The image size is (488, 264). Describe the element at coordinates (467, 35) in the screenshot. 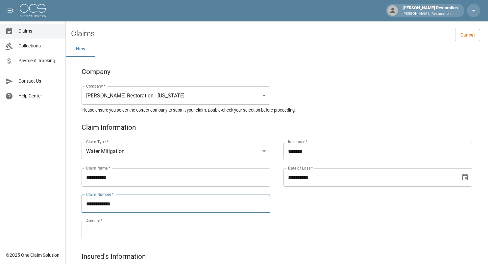

I see `a: Cancel` at that location.